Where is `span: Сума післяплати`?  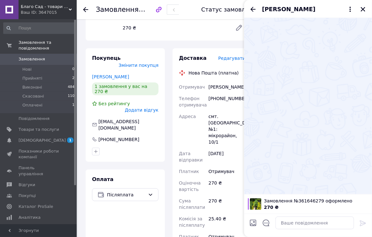
span: Сума післяплати is located at coordinates (192, 204).